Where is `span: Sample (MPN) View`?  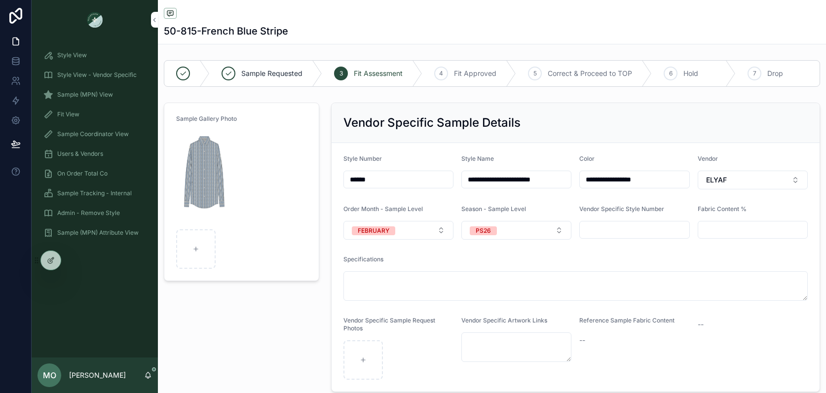
span: Sample (MPN) View is located at coordinates (85, 95).